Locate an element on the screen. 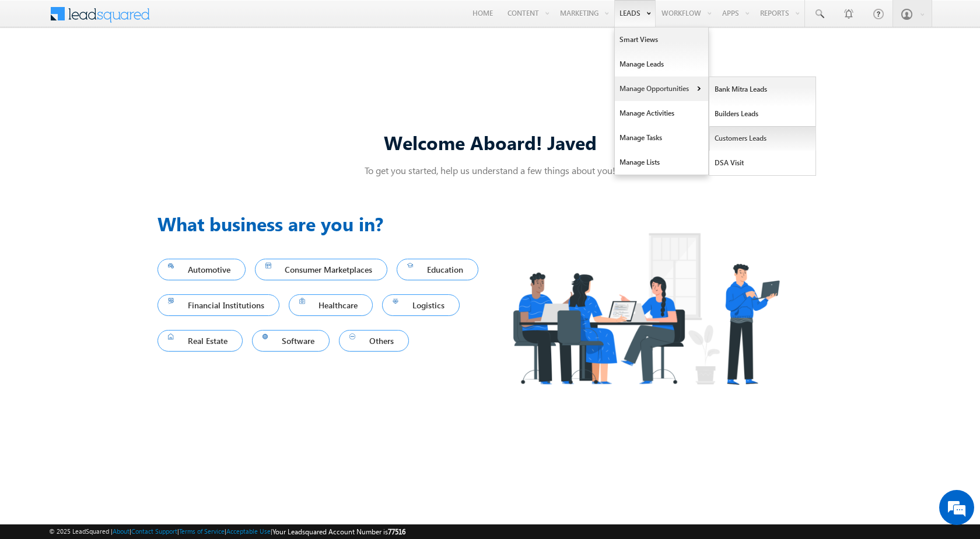  span: Logistics is located at coordinates (421, 305).